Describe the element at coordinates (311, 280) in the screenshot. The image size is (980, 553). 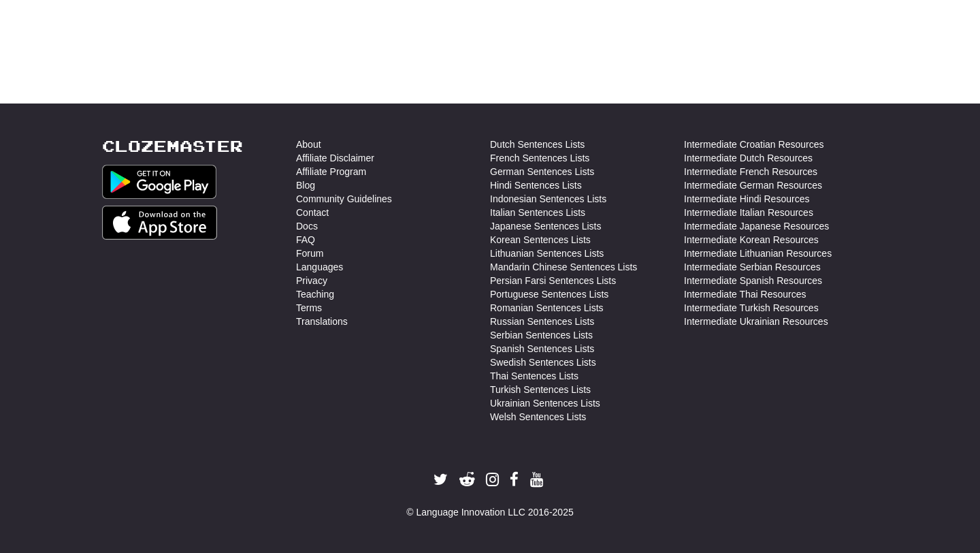
I see `a: Privacy` at that location.